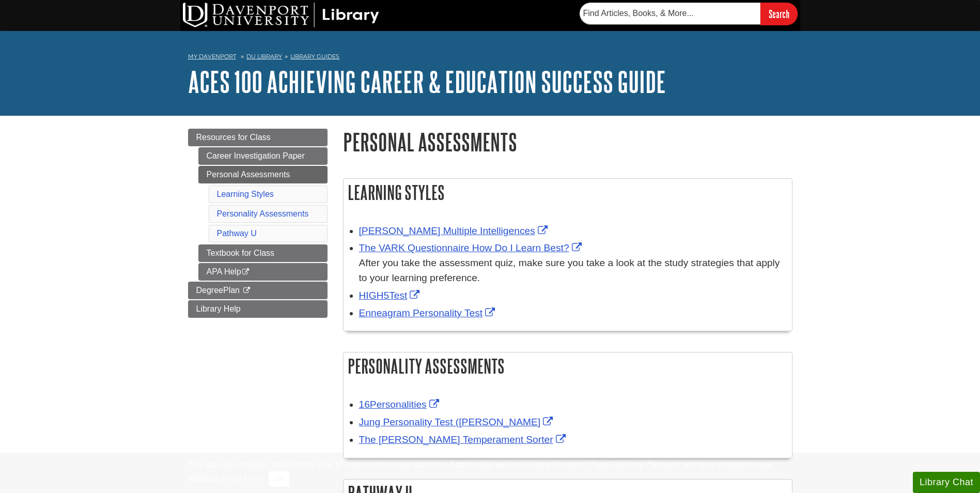 Image resolution: width=980 pixels, height=493 pixels. I want to click on a: Learning Styles, so click(245, 194).